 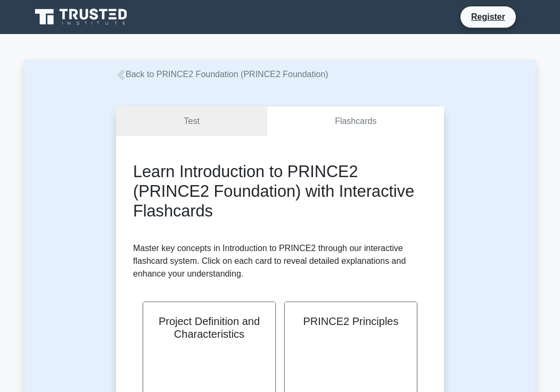 I want to click on a: Back to PRINCE2 Foundation (PRINCE2 Foundation), so click(x=222, y=74).